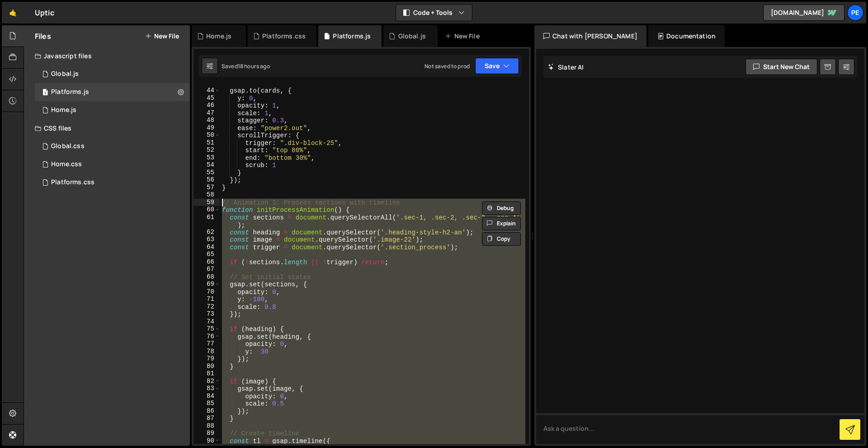 This screenshot has height=448, width=868. I want to click on div: 72, so click(206, 307).